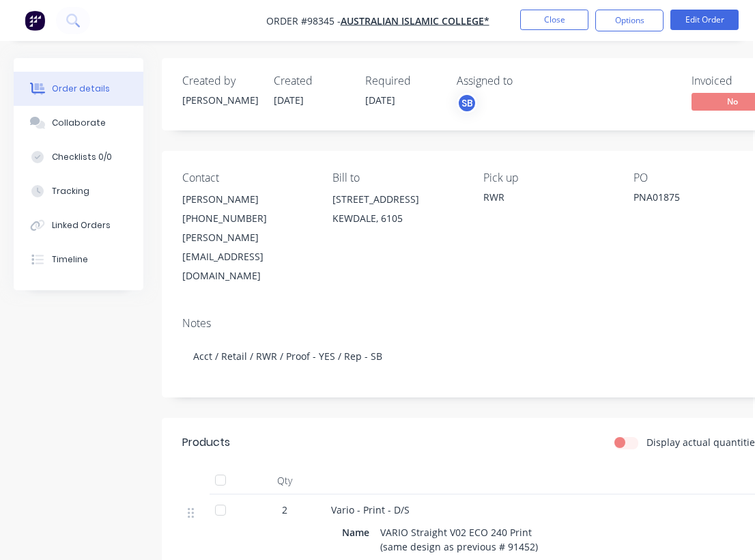 The height and width of the screenshot is (560, 755). Describe the element at coordinates (35, 20) in the screenshot. I see `img: Factory` at that location.